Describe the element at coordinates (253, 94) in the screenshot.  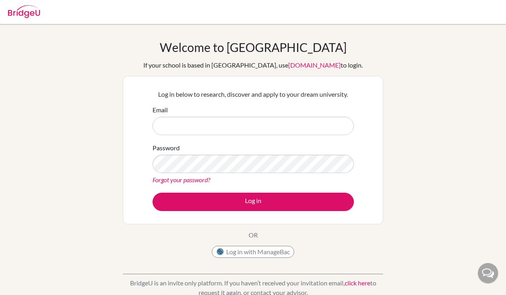
I see `p: Log in below to research, discover and apply to your dream university.` at that location.